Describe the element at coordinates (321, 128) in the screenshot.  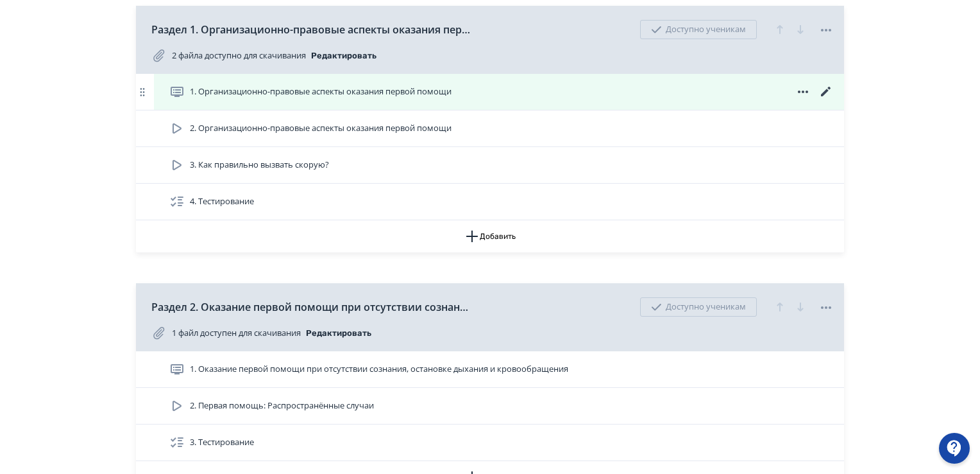
I see `span: 2. Организационно-правовые аспекты оказания первой помощи` at that location.